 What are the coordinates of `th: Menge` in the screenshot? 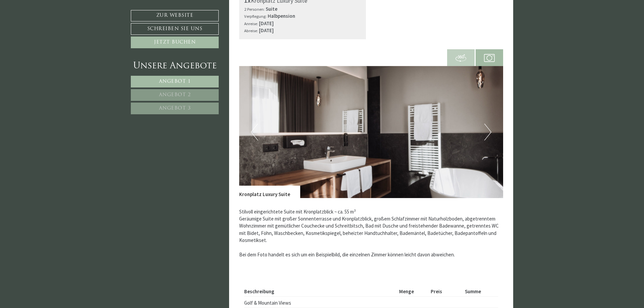 It's located at (412, 291).